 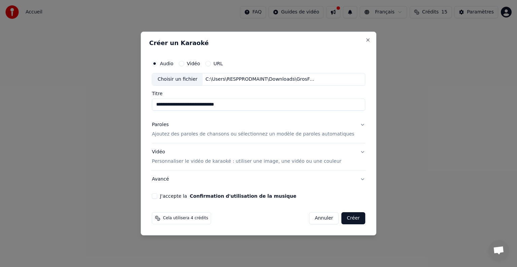 What do you see at coordinates (228, 196) in the screenshot?
I see `label: J'accepte la` at bounding box center [228, 196].